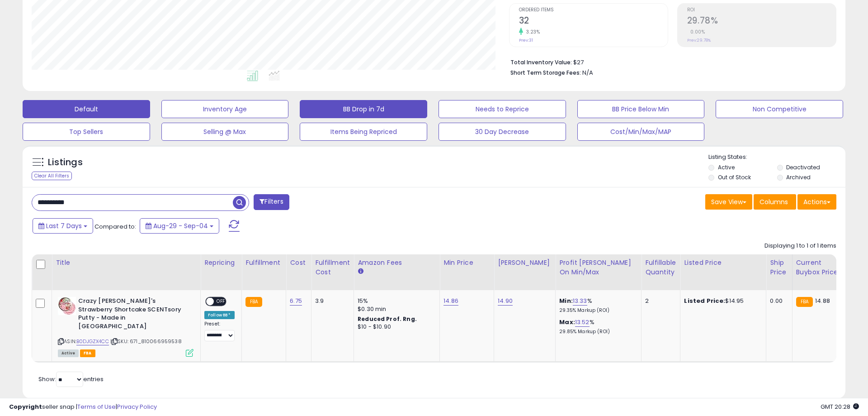 The image size is (868, 416). Describe the element at coordinates (331, 301) in the screenshot. I see `div: 3.9` at that location.